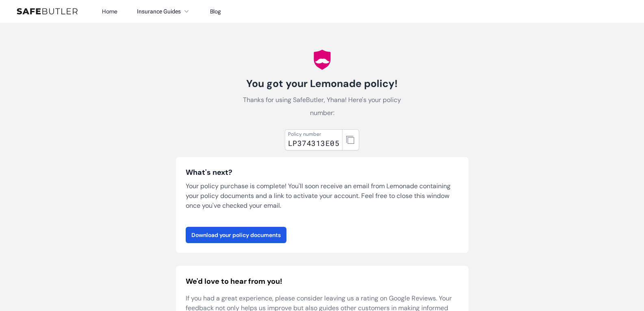  What do you see at coordinates (322, 107) in the screenshot?
I see `p: Thanks for using SafeButler, Yhana! Here's your policy number:` at bounding box center [322, 107].